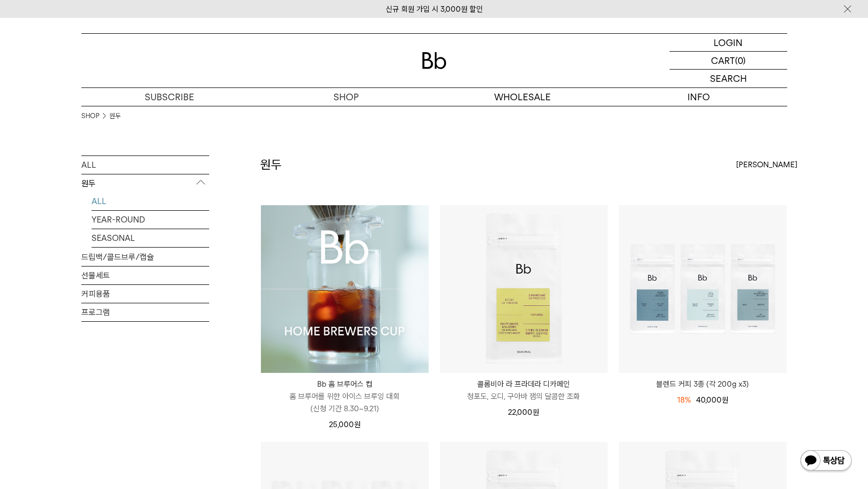 The height and width of the screenshot is (489, 868). I want to click on span: 22,000, so click(523, 412).